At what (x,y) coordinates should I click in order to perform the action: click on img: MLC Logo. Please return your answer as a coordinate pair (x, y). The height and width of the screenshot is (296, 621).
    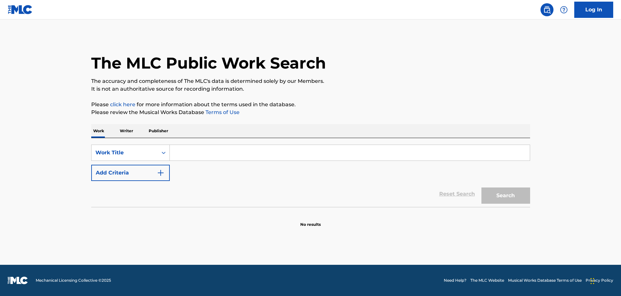
    Looking at the image, I should click on (20, 9).